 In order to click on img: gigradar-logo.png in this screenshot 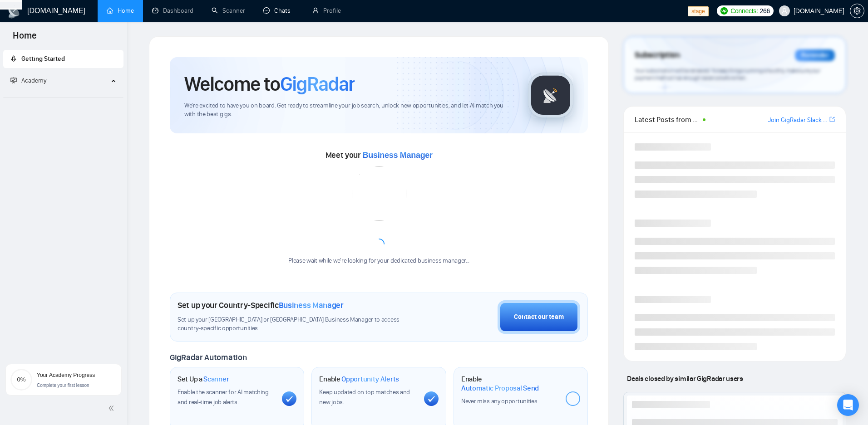, I will do `click(551, 95)`.